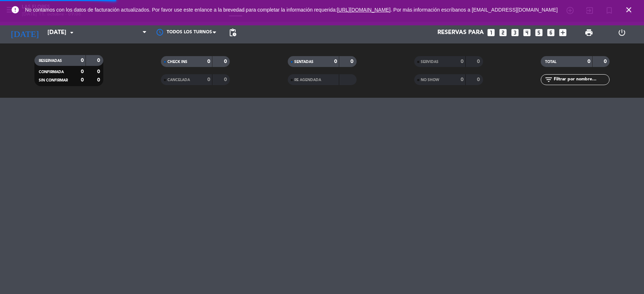  I want to click on span: CONFIRMADA, so click(51, 72).